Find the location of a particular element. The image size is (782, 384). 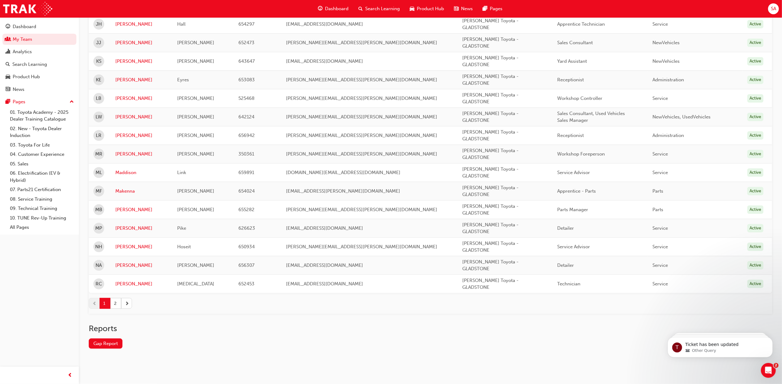

button: next-icon is located at coordinates (126, 303).